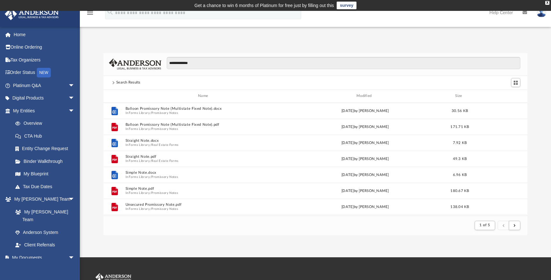  What do you see at coordinates (547, 3) in the screenshot?
I see `div: close` at bounding box center [547, 3].